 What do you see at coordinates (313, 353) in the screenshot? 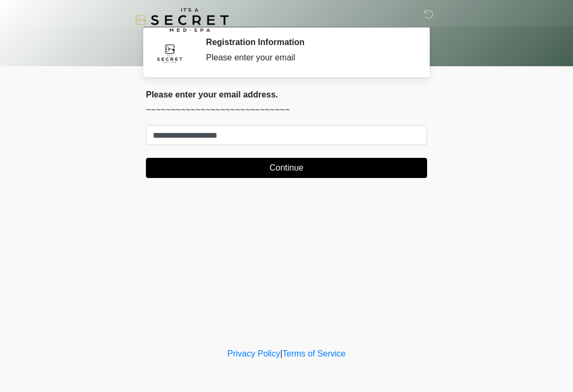
I see `a: Terms of Service` at bounding box center [313, 353].